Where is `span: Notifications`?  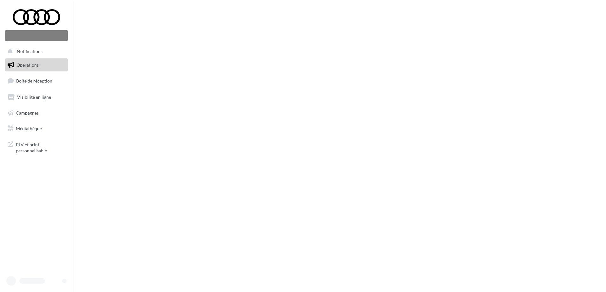
span: Notifications is located at coordinates (29, 51).